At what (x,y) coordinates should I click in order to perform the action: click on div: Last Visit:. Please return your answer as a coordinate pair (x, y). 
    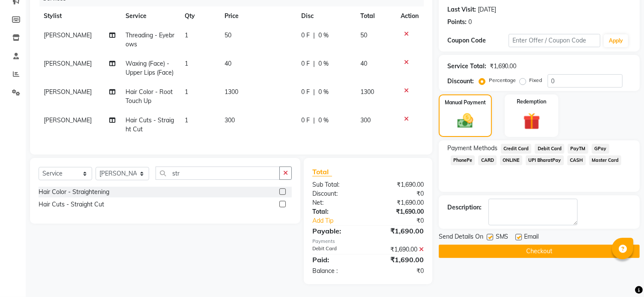
    Looking at the image, I should click on (462, 9).